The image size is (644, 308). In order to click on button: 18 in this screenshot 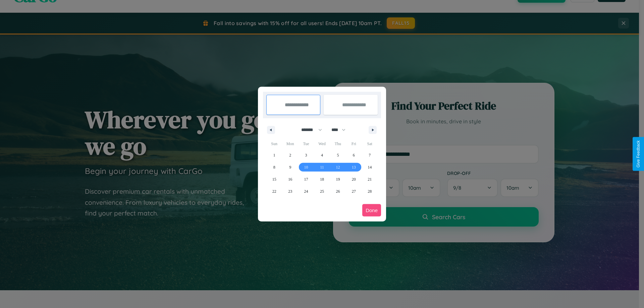, I will do `click(322, 179)`.